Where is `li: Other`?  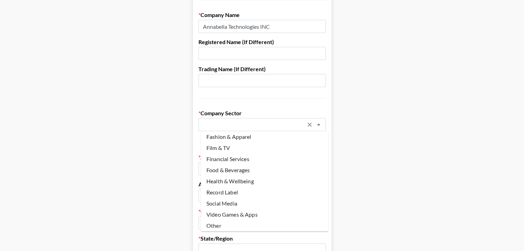 li: Other is located at coordinates (265, 225).